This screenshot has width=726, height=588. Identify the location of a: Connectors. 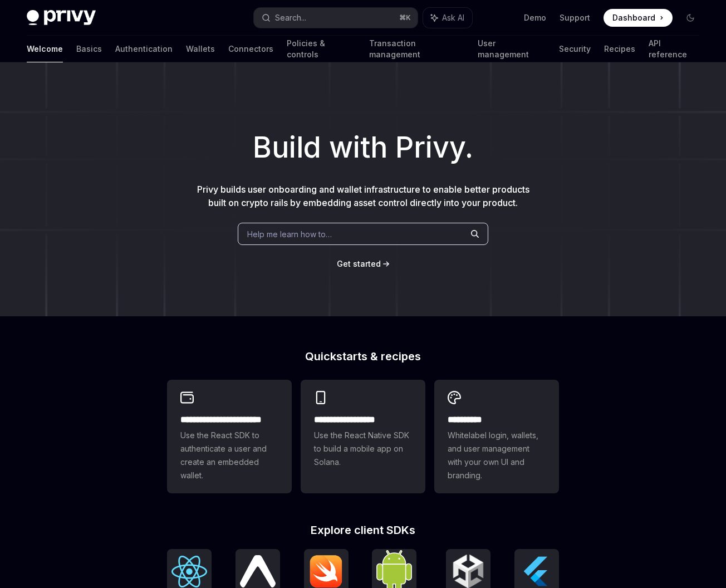
(251, 49).